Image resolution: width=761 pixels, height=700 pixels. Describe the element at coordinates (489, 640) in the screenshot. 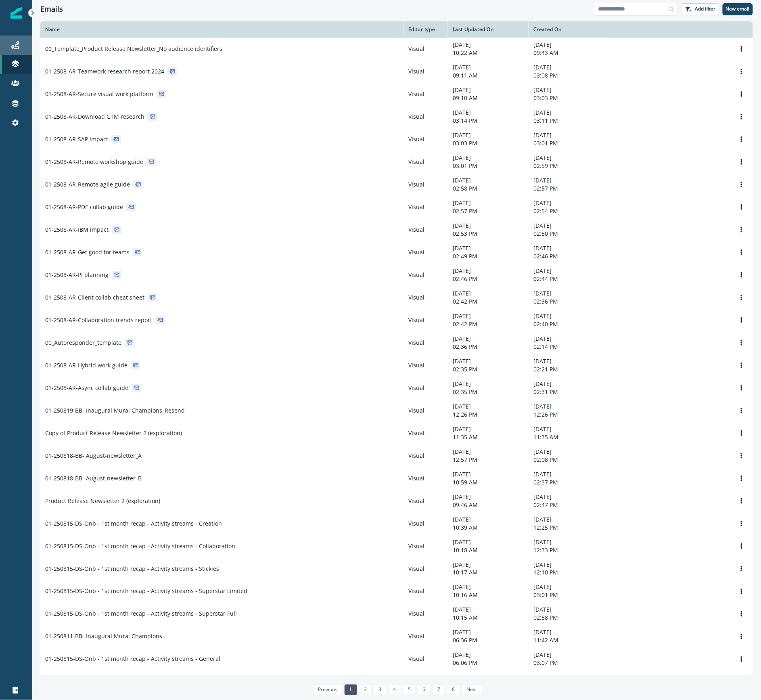

I see `p: 06:36 PM` at that location.